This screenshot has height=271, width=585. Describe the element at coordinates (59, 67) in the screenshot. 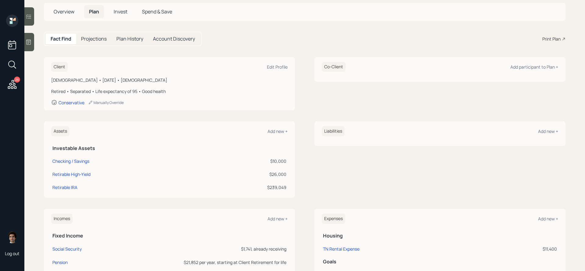

I see `h6: Client` at that location.